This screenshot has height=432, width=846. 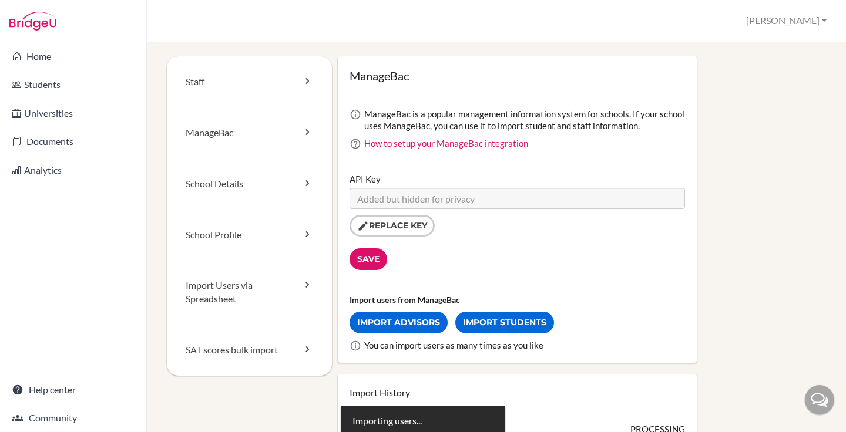 What do you see at coordinates (505, 323) in the screenshot?
I see `a: Import Students` at bounding box center [505, 323].